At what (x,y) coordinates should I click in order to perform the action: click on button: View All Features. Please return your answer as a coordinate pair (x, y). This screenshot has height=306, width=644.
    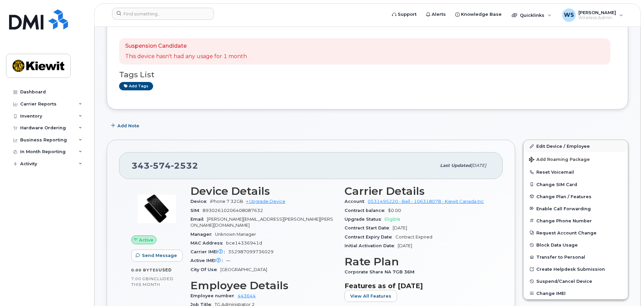
    Looking at the image, I should click on (371, 297).